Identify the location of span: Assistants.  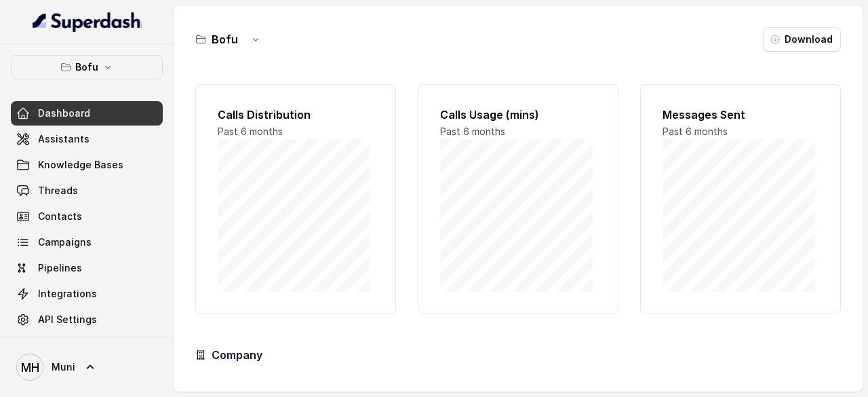
(64, 139).